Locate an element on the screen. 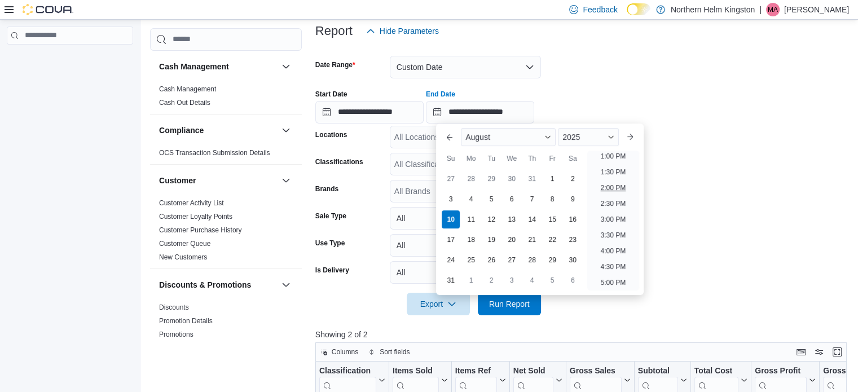 This screenshot has height=392, width=858. div: day-9 is located at coordinates (573, 199).